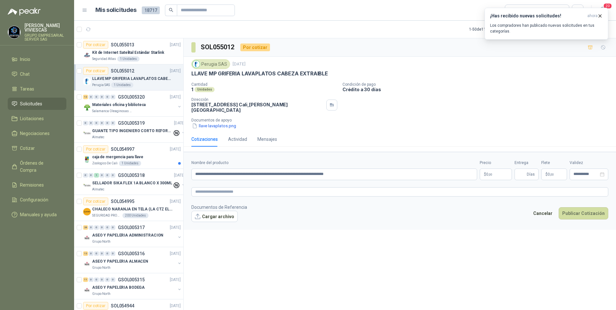  Describe the element at coordinates (151, 10) in the screenshot. I see `span: 18717` at that location.